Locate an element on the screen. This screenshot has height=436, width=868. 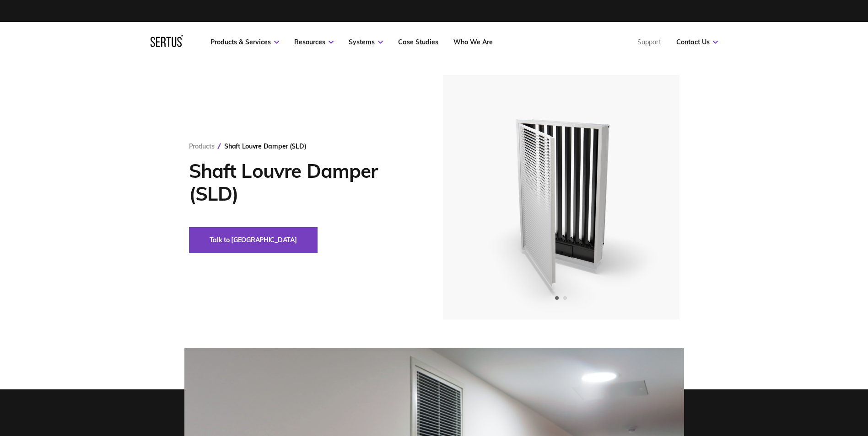
a: Products & Services is located at coordinates (245, 42).